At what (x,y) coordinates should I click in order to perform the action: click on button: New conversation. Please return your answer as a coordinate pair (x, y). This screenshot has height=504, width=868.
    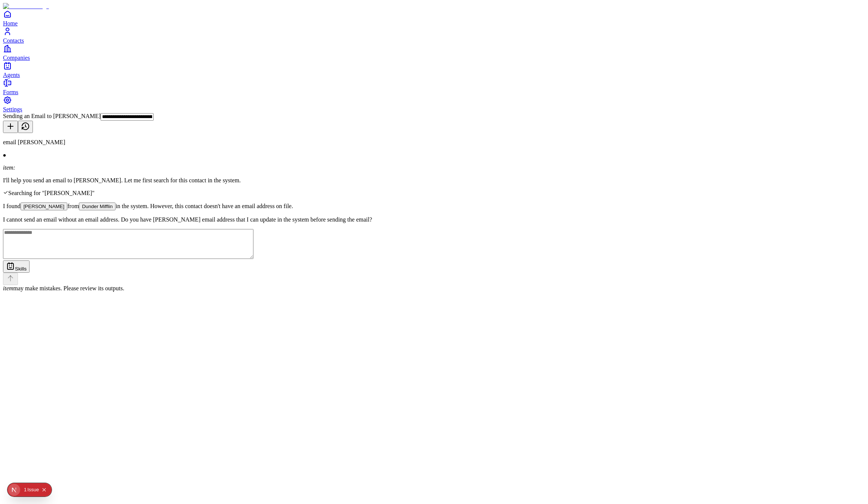
    Looking at the image, I should click on (11, 126).